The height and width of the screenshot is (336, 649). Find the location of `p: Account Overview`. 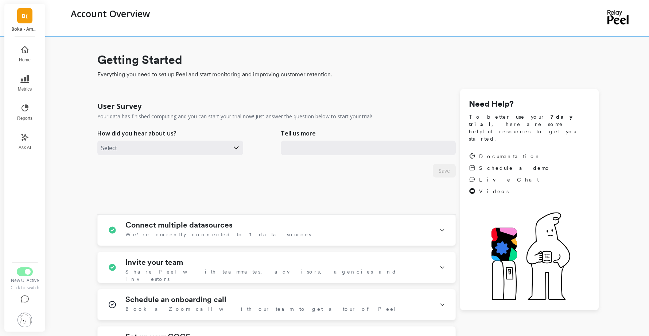

p: Account Overview is located at coordinates (110, 13).